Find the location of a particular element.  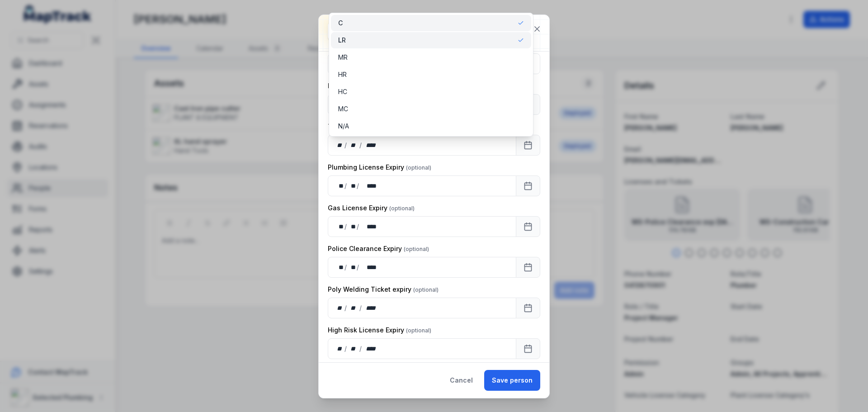

span: HC is located at coordinates (343, 91).